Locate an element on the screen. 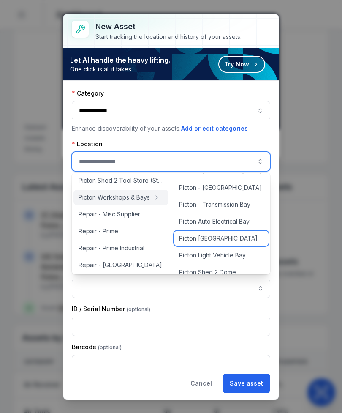  span: Picton Auto Electrical Bay is located at coordinates (214, 221).